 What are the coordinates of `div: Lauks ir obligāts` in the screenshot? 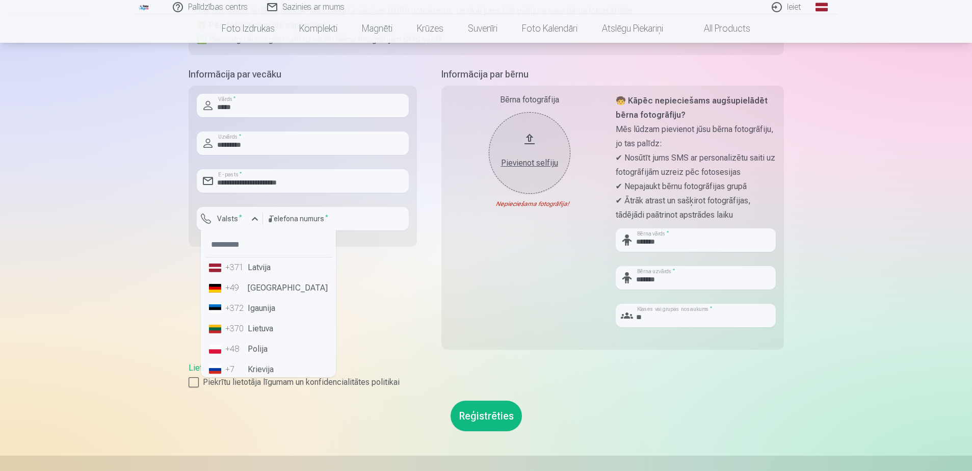 It's located at (230, 235).